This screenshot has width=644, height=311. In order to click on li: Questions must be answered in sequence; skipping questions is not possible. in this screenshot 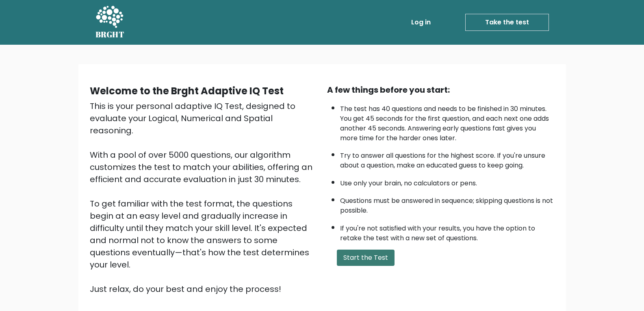, I will do `click(447, 204)`.